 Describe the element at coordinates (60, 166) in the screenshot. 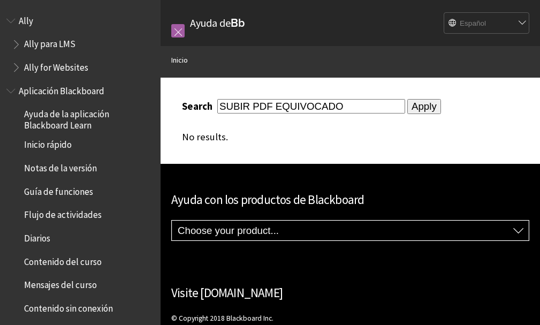

I see `span: Notas de la versión` at that location.